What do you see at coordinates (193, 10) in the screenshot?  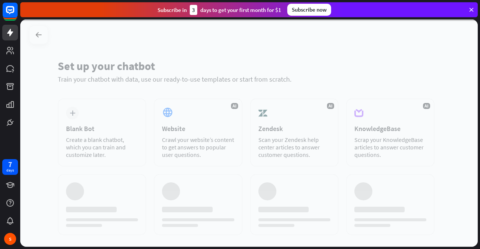 I see `div: 3` at bounding box center [193, 10].